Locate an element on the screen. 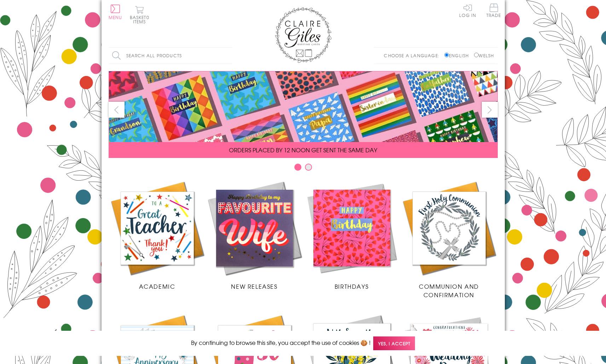  a: Birthdays is located at coordinates (352, 235).